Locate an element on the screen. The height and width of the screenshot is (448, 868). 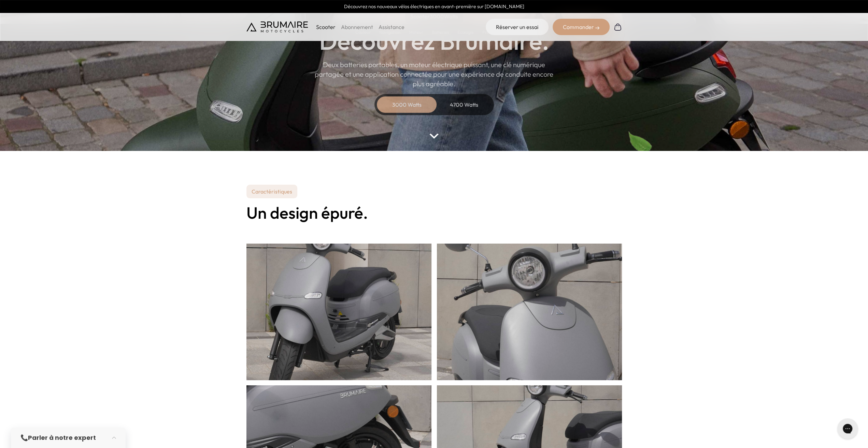
h2: Un design épuré. is located at coordinates (434, 212).